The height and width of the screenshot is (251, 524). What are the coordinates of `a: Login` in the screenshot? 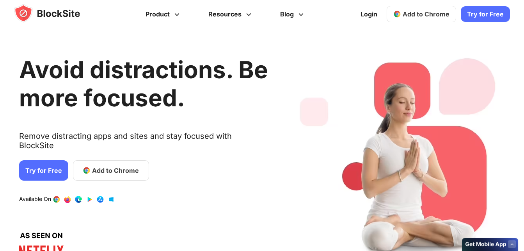 It's located at (369, 14).